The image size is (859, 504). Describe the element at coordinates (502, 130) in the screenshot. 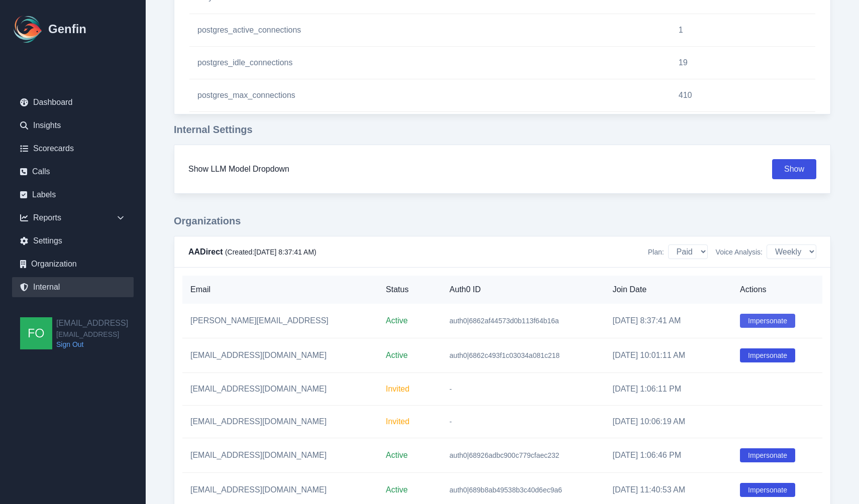

I see `h3: Internal Settings` at that location.